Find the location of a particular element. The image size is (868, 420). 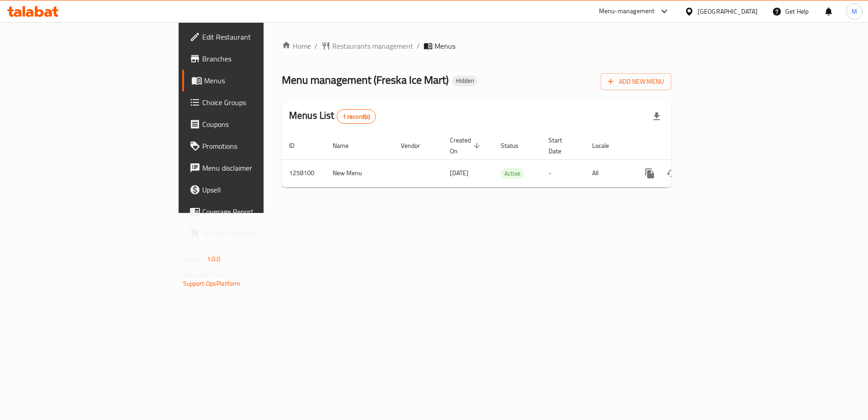

span: Coupons is located at coordinates (260, 124).